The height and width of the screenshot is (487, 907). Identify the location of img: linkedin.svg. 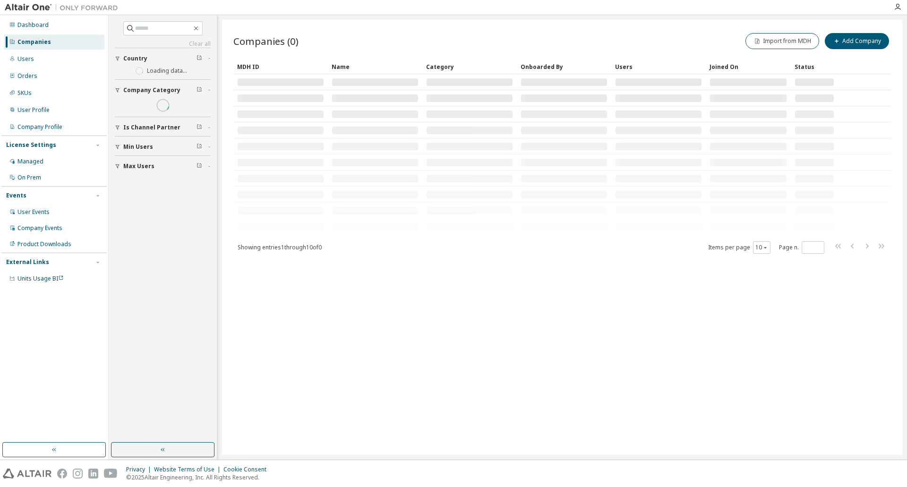
(93, 473).